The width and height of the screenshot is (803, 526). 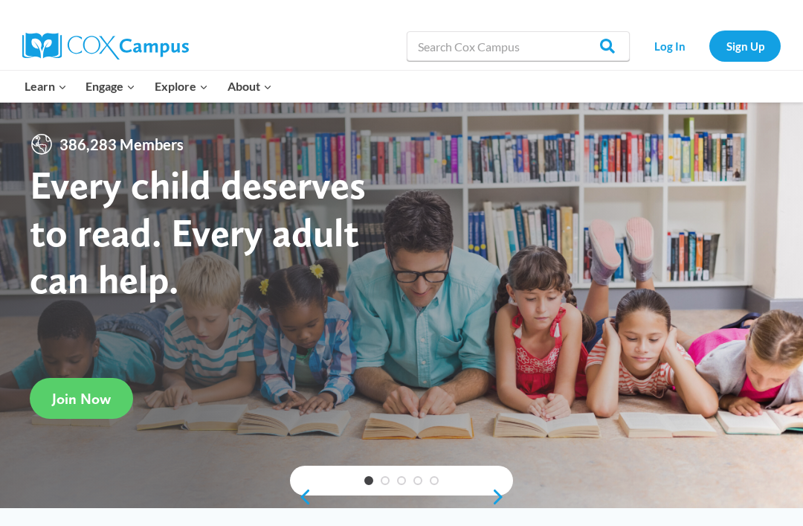 I want to click on span: Join Now, so click(x=81, y=398).